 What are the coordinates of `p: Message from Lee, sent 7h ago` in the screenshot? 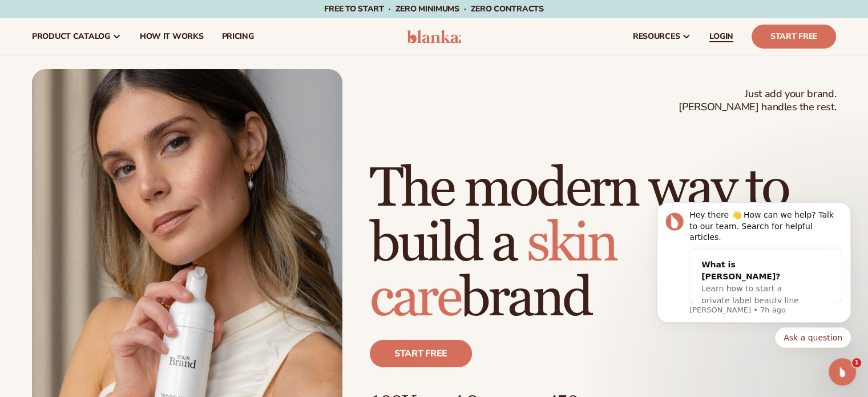 It's located at (126, 114).